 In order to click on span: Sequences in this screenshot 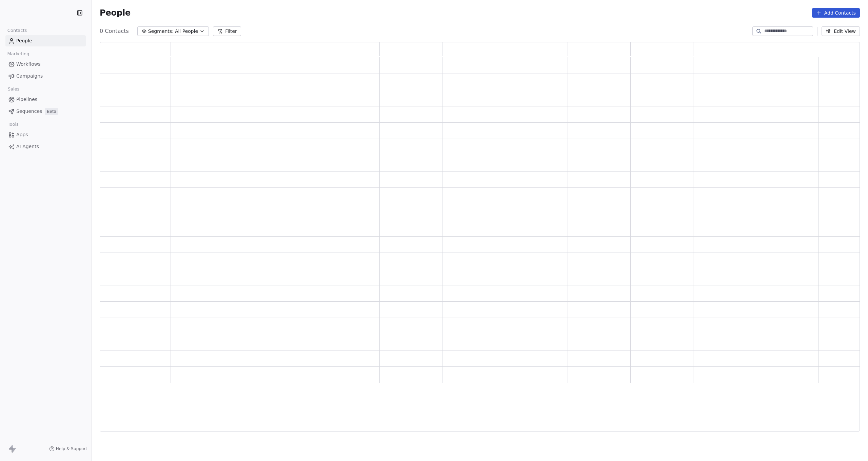, I will do `click(29, 112)`.